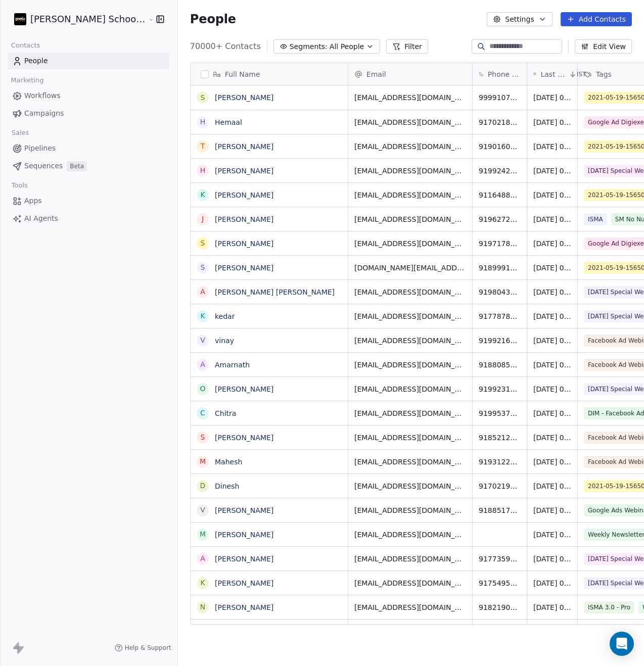 The width and height of the screenshot is (644, 666). I want to click on div: v, so click(203, 510).